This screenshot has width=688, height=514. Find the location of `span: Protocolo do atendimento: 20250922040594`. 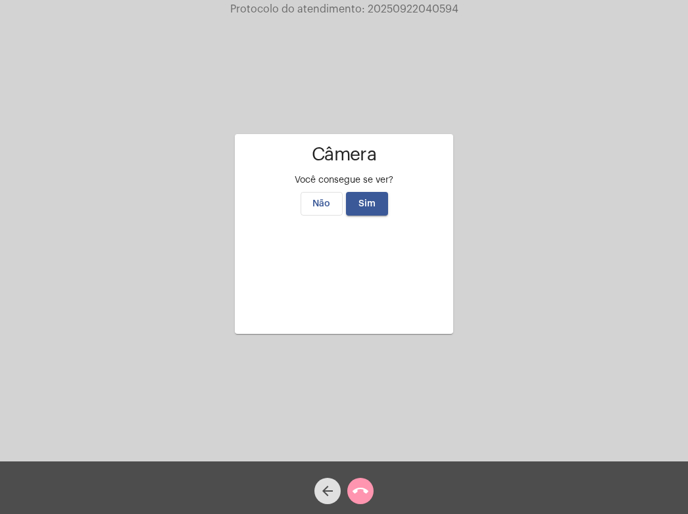

span: Protocolo do atendimento: 20250922040594 is located at coordinates (344, 9).